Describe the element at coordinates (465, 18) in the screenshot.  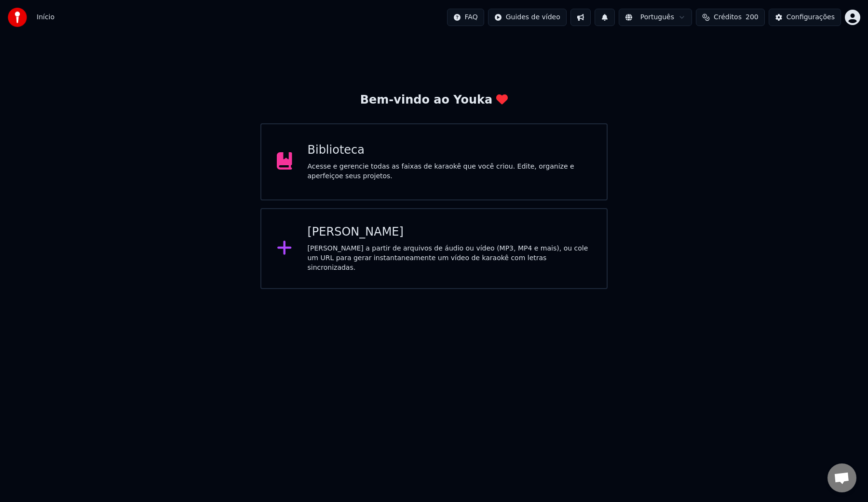
I see `button: FAQ` at that location.